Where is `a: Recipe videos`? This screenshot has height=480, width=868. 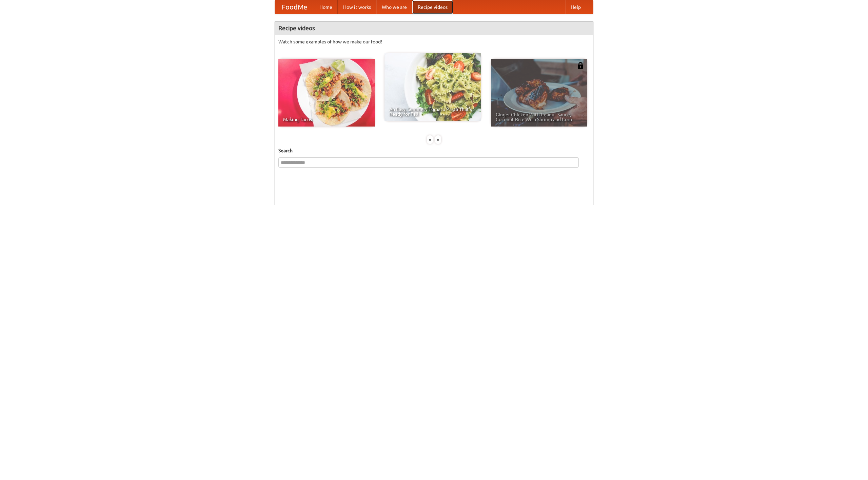 a: Recipe videos is located at coordinates (433, 7).